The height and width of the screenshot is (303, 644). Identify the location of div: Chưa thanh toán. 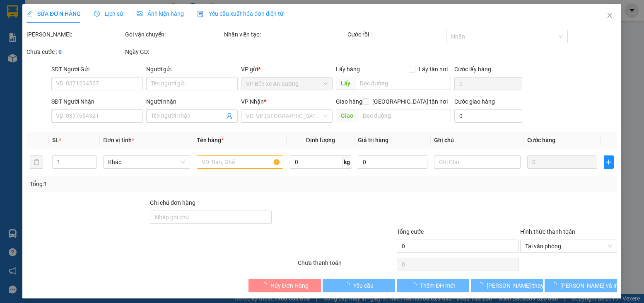
(347, 265).